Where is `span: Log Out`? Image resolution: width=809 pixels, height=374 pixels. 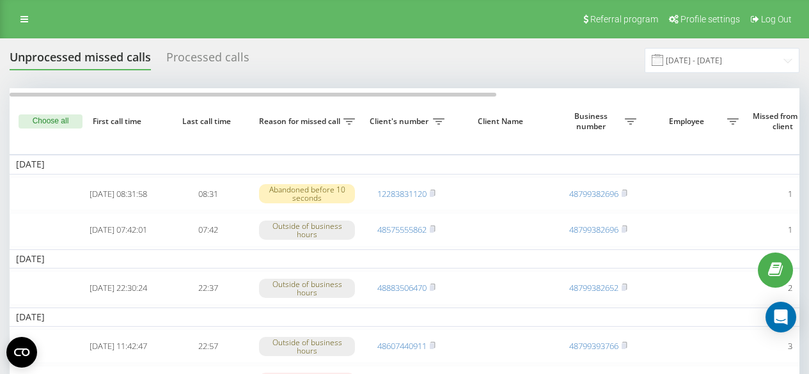 span: Log Out is located at coordinates (776, 19).